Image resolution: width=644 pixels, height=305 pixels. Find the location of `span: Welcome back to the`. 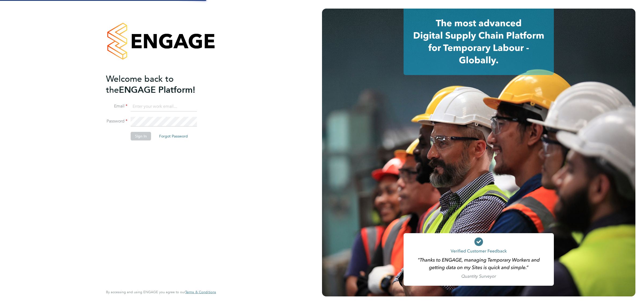

span: Welcome back to the is located at coordinates (140, 84).